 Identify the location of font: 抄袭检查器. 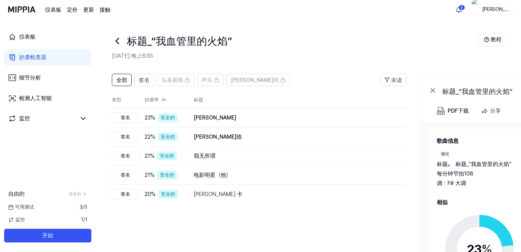
(33, 57).